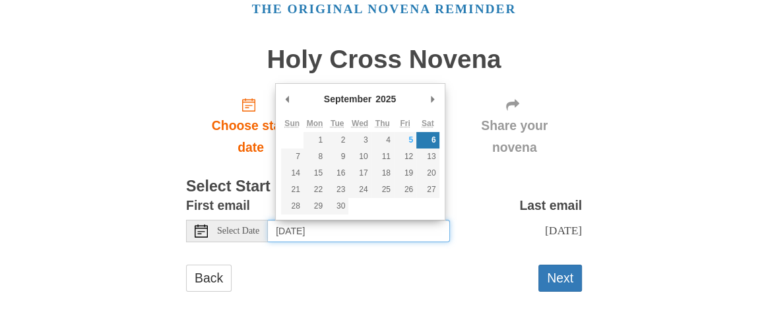  I want to click on button: 3, so click(360, 140).